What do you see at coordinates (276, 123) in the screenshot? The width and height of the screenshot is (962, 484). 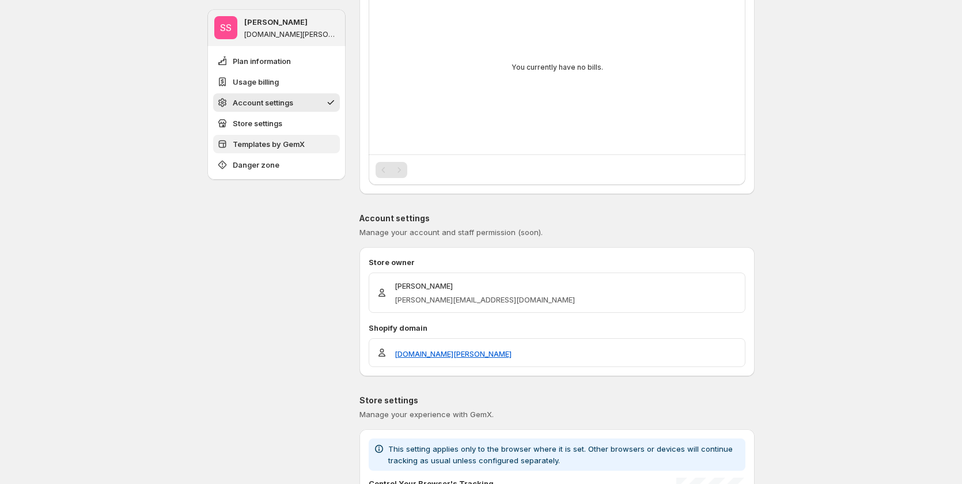 I see `button: Store settings` at bounding box center [276, 123].